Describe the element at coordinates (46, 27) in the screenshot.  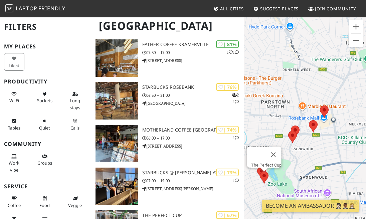
I see `h2: Filters` at that location.